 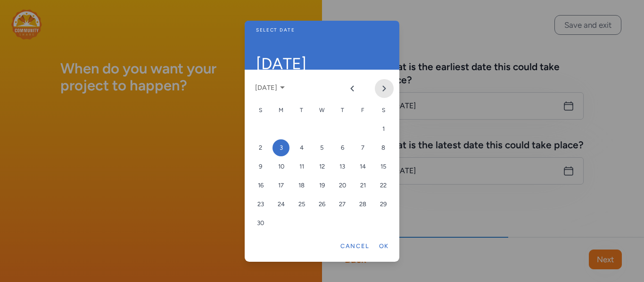 What do you see at coordinates (384, 186) in the screenshot?
I see `div: 22` at bounding box center [384, 186].